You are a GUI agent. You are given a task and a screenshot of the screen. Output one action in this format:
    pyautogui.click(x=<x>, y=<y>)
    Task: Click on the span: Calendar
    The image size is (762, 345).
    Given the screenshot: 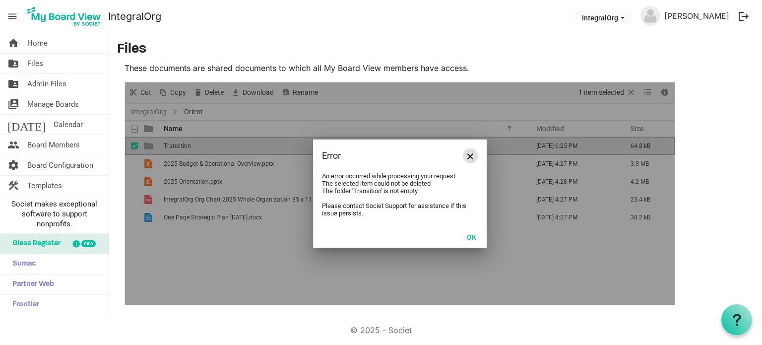 What is the action you would take?
    pyautogui.click(x=68, y=124)
    